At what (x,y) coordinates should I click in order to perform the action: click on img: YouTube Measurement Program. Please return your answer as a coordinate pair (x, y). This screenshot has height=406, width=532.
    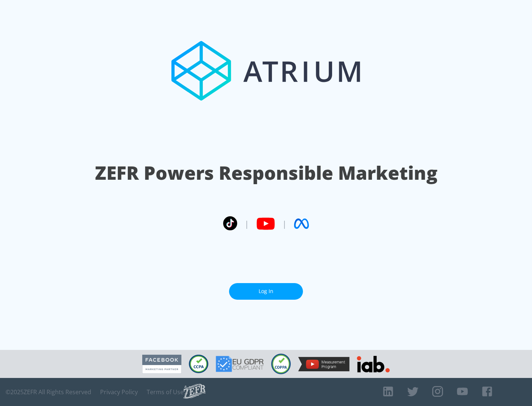
    Looking at the image, I should click on (323, 364).